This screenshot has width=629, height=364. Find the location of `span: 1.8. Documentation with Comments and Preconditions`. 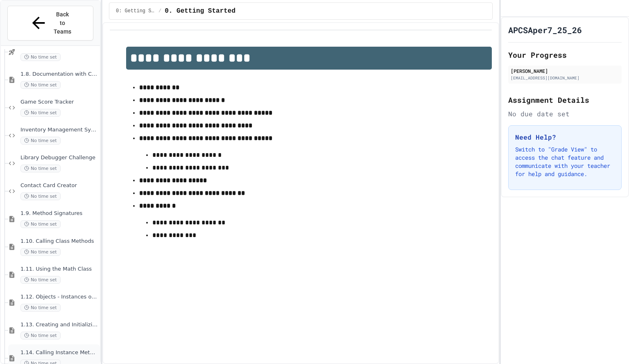

span: 1.8. Documentation with Comments and Preconditions is located at coordinates (59, 74).